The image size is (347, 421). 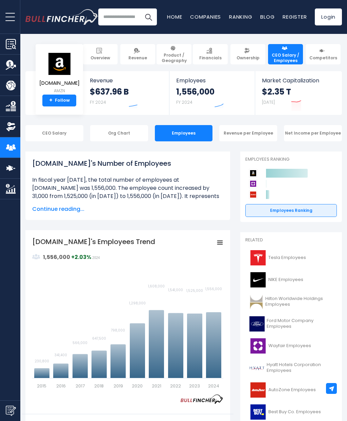 What do you see at coordinates (267, 17) in the screenshot?
I see `a: Blog` at bounding box center [267, 17].